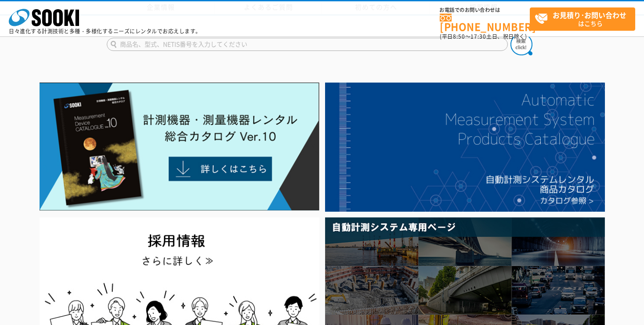 The width and height of the screenshot is (644, 325). Describe the element at coordinates (179, 147) in the screenshot. I see `img: Catalog Ver10` at that location.